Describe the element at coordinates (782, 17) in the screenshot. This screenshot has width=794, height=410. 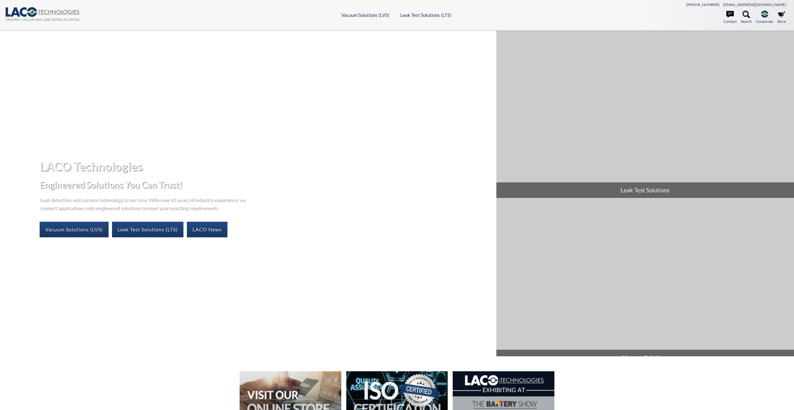
I see `a: Store` at that location.